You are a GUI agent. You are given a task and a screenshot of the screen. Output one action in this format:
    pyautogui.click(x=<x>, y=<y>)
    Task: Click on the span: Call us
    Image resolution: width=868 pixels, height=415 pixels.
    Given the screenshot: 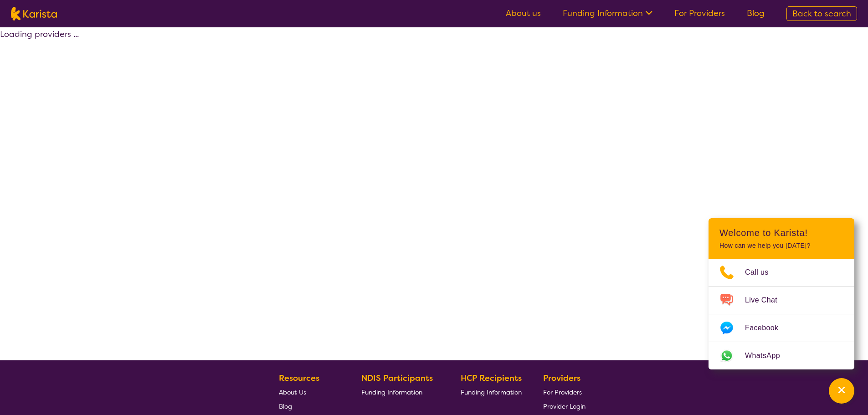 What is the action you would take?
    pyautogui.click(x=762, y=272)
    